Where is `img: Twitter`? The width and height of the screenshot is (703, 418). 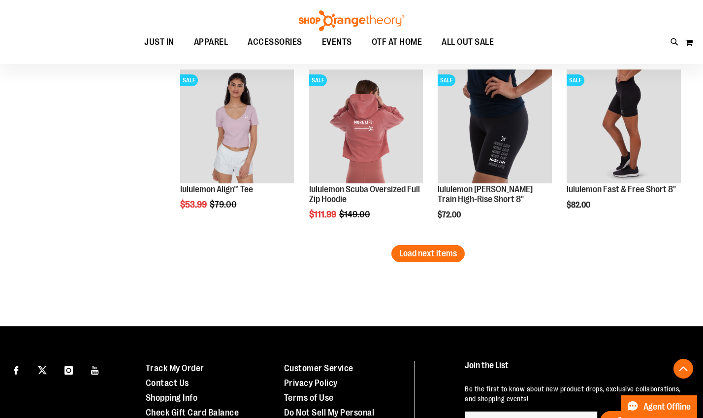 img: Twitter is located at coordinates (42, 370).